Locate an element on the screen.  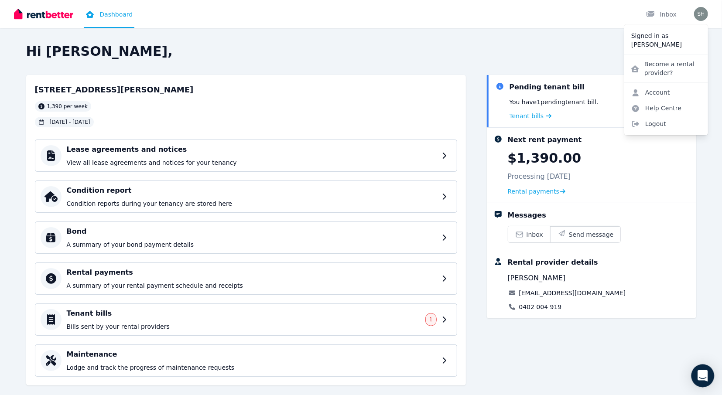
p: View all lease agreements and notices for your tenancy is located at coordinates (252, 163).